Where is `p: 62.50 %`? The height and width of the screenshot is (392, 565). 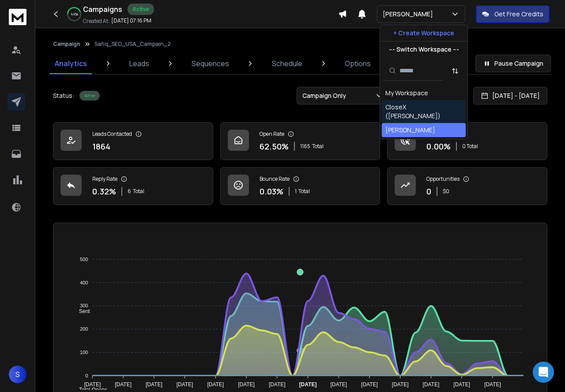 p: 62.50 % is located at coordinates (274, 147).